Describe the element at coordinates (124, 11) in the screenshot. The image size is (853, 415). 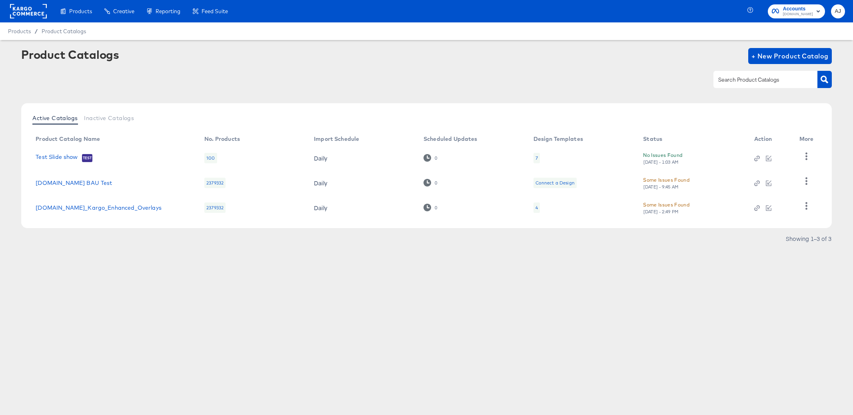
I see `span: Creative` at that location.